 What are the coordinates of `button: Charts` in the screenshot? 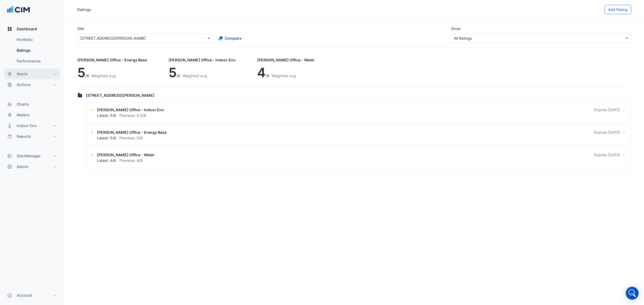 It's located at (32, 104).